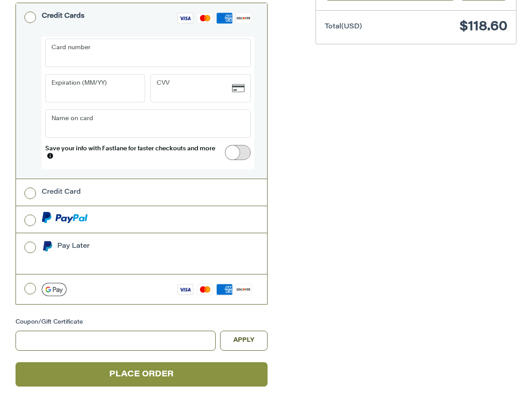 Image resolution: width=532 pixels, height=395 pixels. Describe the element at coordinates (54, 290) in the screenshot. I see `img: Google Pay icon` at that location.